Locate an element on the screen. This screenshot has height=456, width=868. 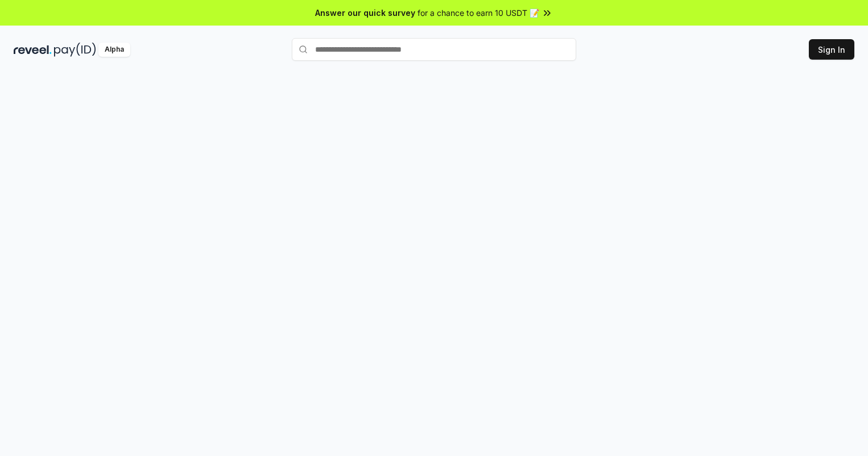
button: Sign In is located at coordinates (832, 49).